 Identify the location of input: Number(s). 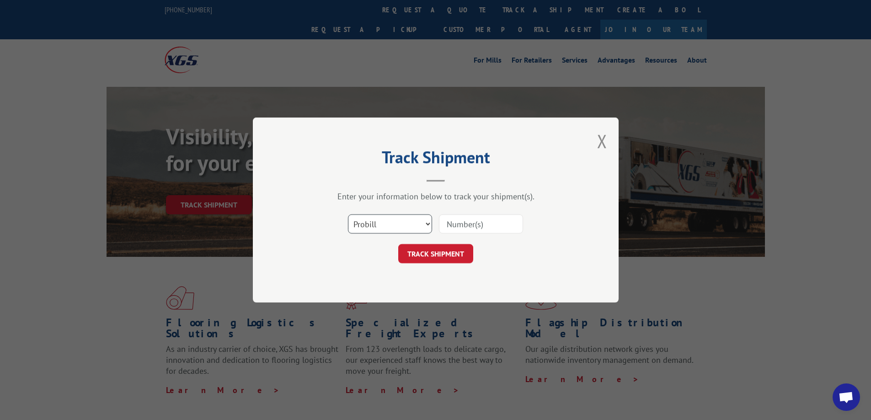
(481, 224).